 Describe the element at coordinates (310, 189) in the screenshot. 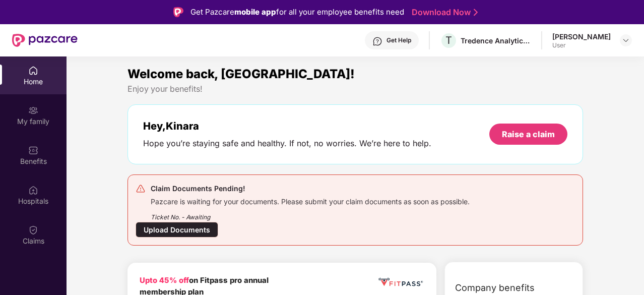

I see `div: Claim Documents Pending!` at that location.